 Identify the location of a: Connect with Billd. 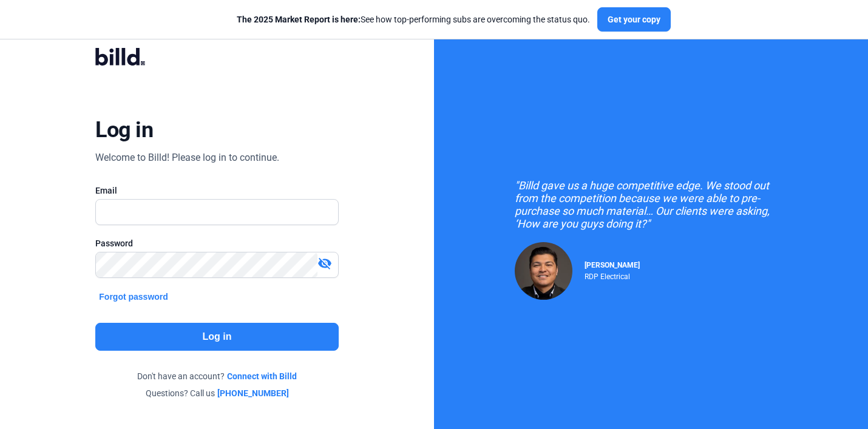
(262, 376).